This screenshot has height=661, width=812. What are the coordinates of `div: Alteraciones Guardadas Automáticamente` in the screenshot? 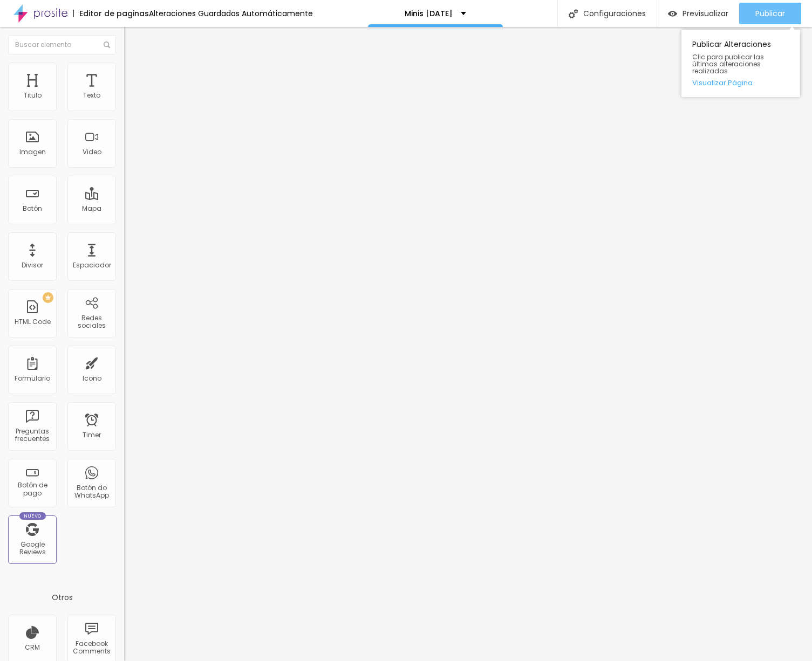 It's located at (231, 14).